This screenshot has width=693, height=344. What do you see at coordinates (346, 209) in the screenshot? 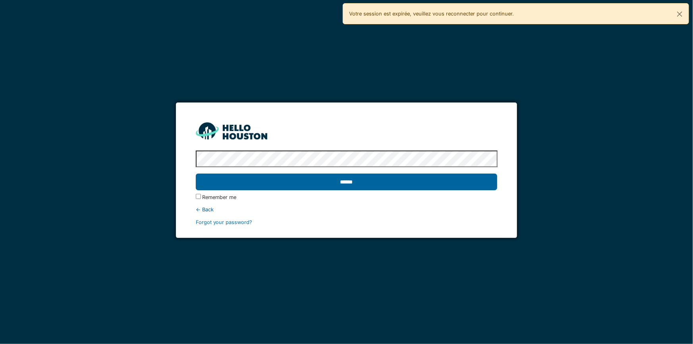
I see `div: ← Back` at bounding box center [346, 209].